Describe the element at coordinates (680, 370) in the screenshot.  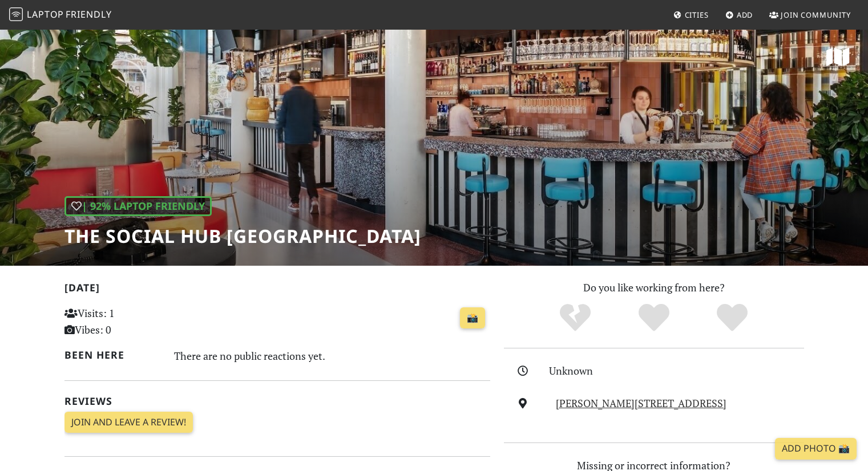
I see `div: Unknown` at that location.